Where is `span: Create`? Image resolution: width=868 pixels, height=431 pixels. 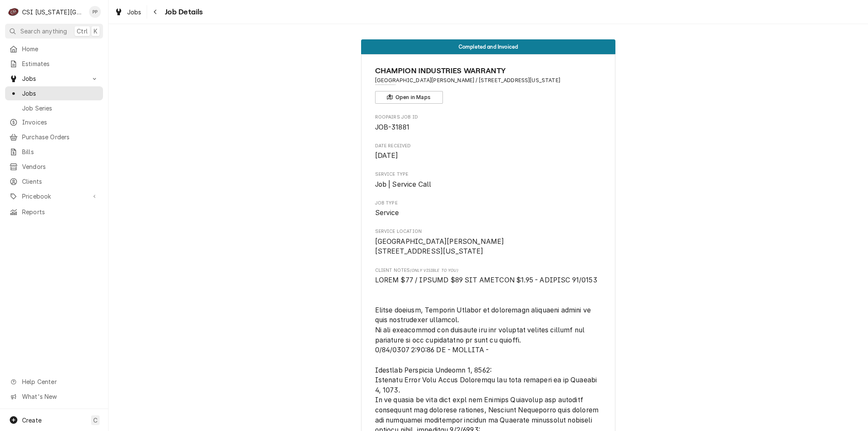 span: Create is located at coordinates (32, 420).